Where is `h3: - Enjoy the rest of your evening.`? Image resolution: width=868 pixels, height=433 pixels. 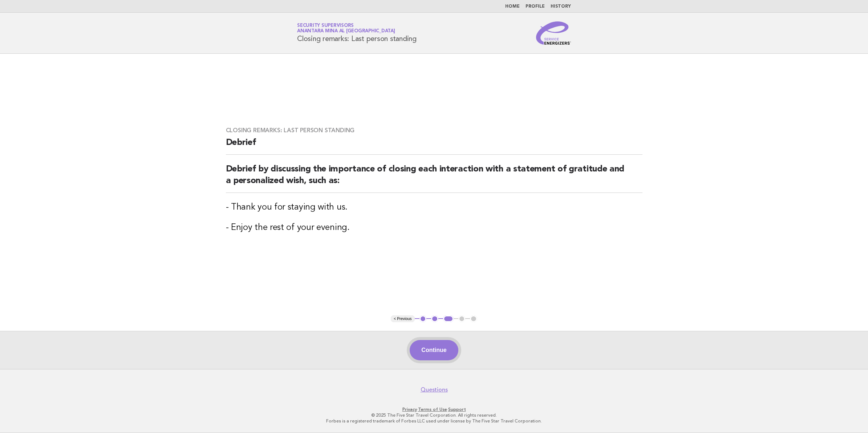
h3: - Enjoy the rest of your evening. is located at coordinates (434, 228).